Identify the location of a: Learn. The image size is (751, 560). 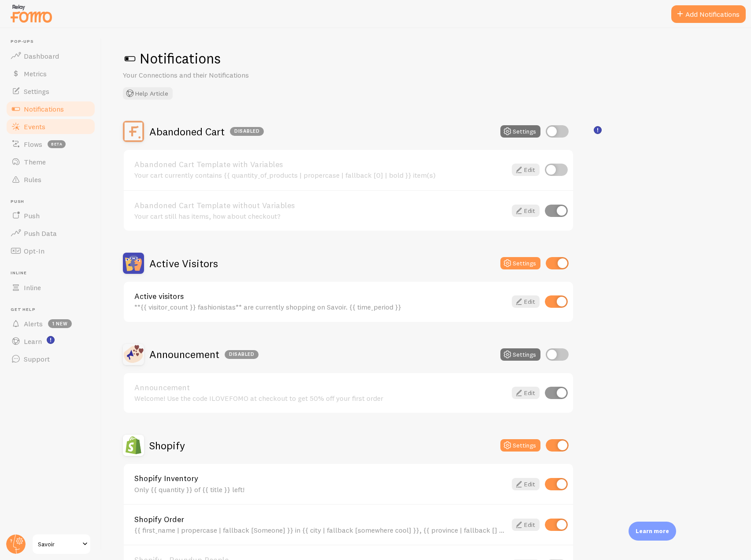
(51, 341).